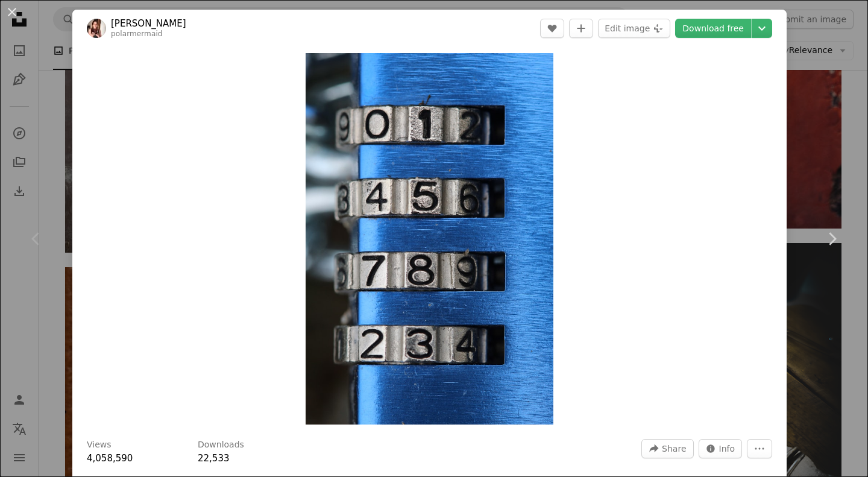  I want to click on button: Add to Collection, so click(581, 28).